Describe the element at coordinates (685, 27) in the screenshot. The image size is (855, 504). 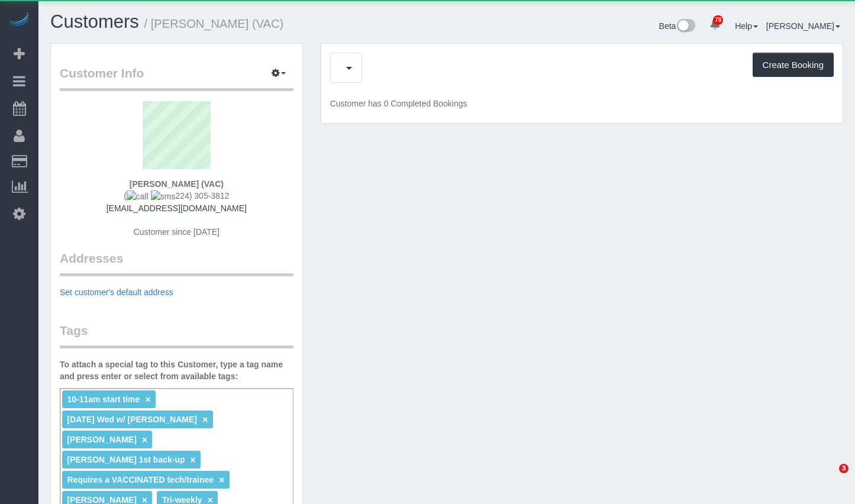
I see `img: New interface` at that location.